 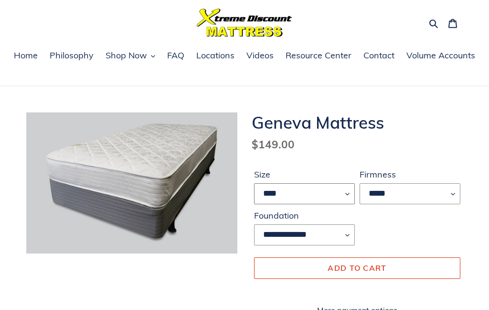 What do you see at coordinates (72, 56) in the screenshot?
I see `span: Philosophy` at bounding box center [72, 56].